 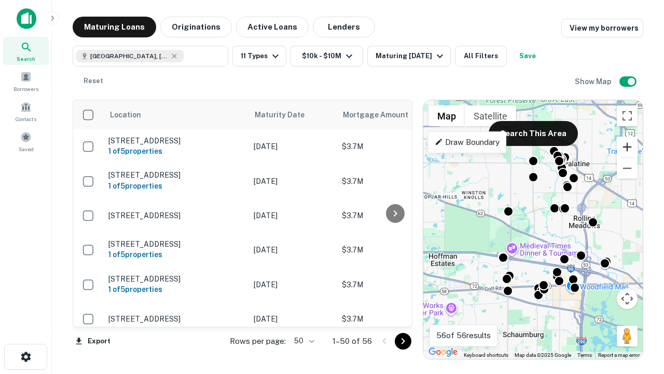 I want to click on p: Draw Boundary, so click(x=467, y=142).